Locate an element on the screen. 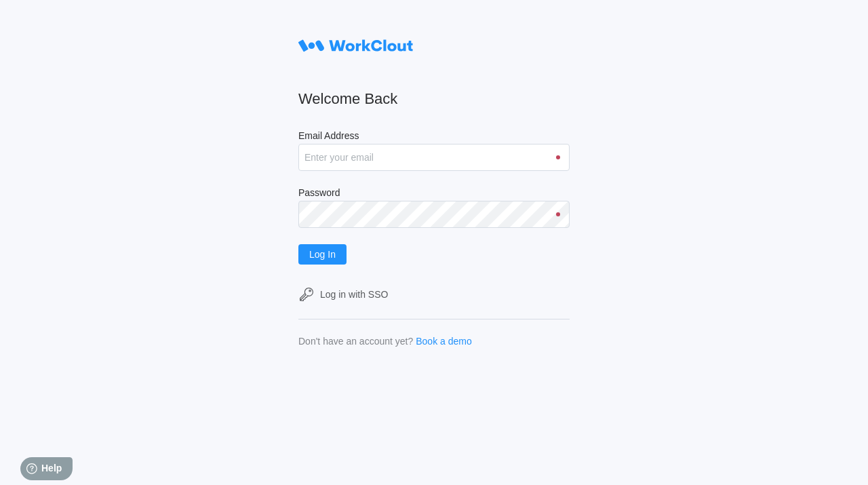  a: Log in with SSO is located at coordinates (434, 294).